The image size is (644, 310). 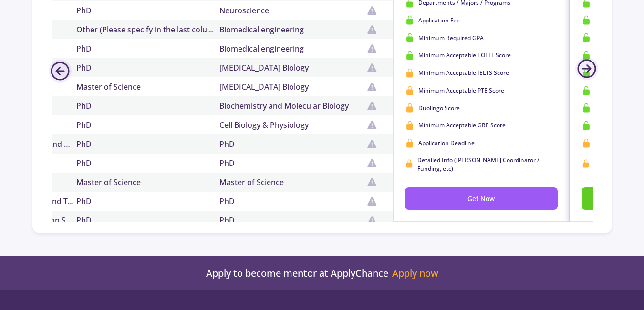 I want to click on div: Biochemistry and Molecular Biology, so click(x=291, y=106).